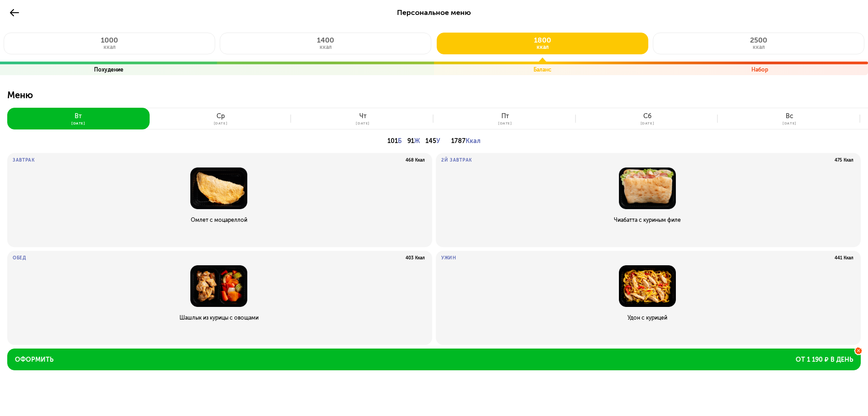 The height and width of the screenshot is (416, 868). Describe the element at coordinates (110, 43) in the screenshot. I see `button: 1000ккал` at that location.